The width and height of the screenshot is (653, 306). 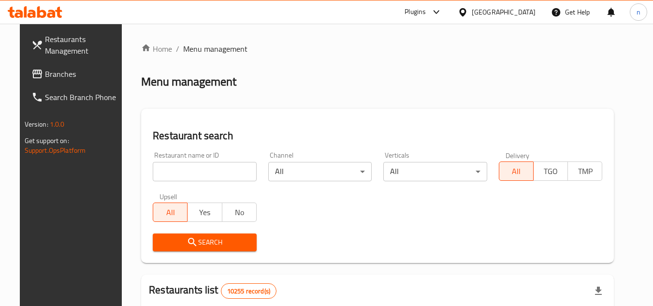 I want to click on span: Search, so click(x=205, y=242).